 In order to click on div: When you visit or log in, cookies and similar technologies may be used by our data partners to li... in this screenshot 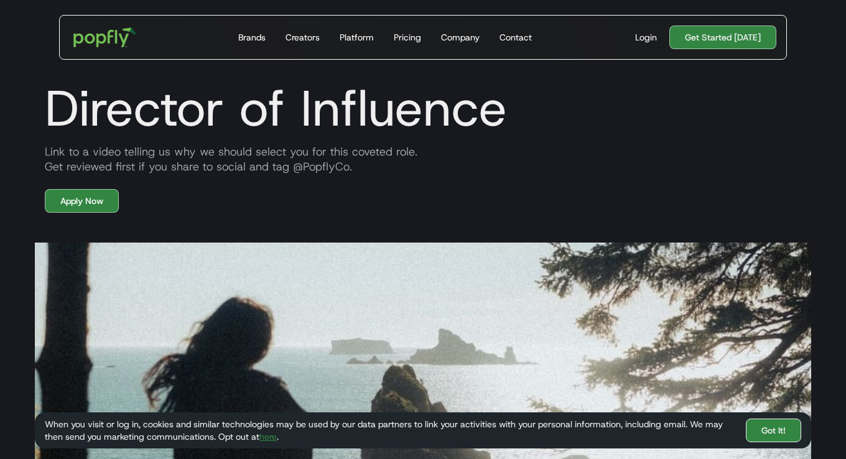, I will do `click(390, 430)`.